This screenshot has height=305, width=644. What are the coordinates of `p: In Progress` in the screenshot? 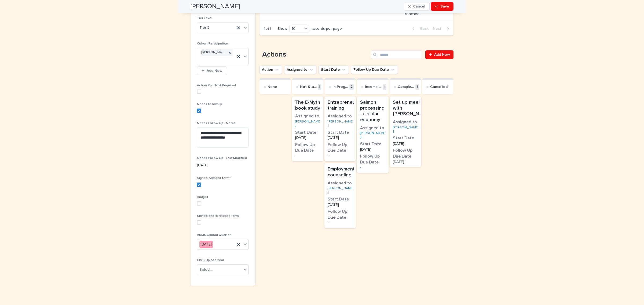 It's located at (340, 86).